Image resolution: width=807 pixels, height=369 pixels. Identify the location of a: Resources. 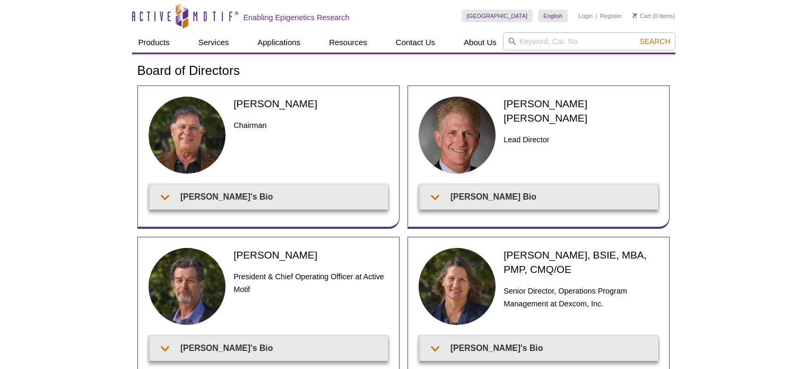
(348, 42).